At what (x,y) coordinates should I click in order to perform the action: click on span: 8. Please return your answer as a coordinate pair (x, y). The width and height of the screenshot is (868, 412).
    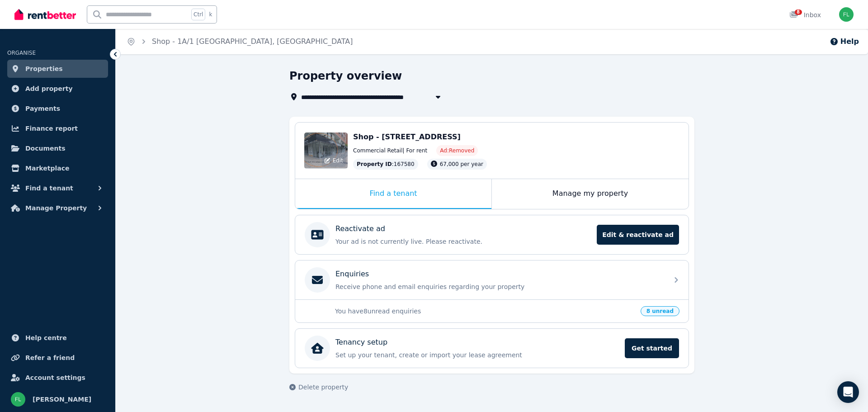
    Looking at the image, I should click on (799, 12).